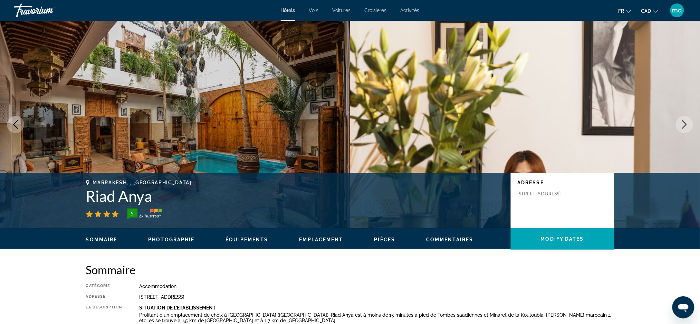 This screenshot has width=700, height=324. What do you see at coordinates (450, 239) in the screenshot?
I see `span: Commentaires` at bounding box center [450, 239].